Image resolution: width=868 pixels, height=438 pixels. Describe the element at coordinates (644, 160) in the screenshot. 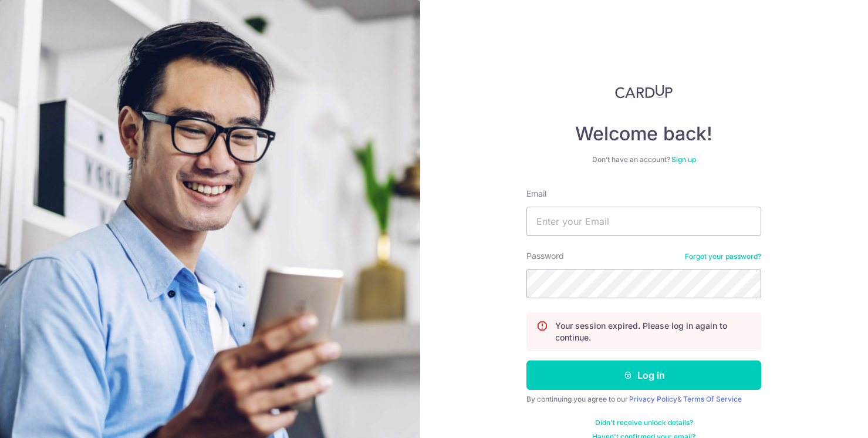

I see `div: Don’t have an account?` at that location.